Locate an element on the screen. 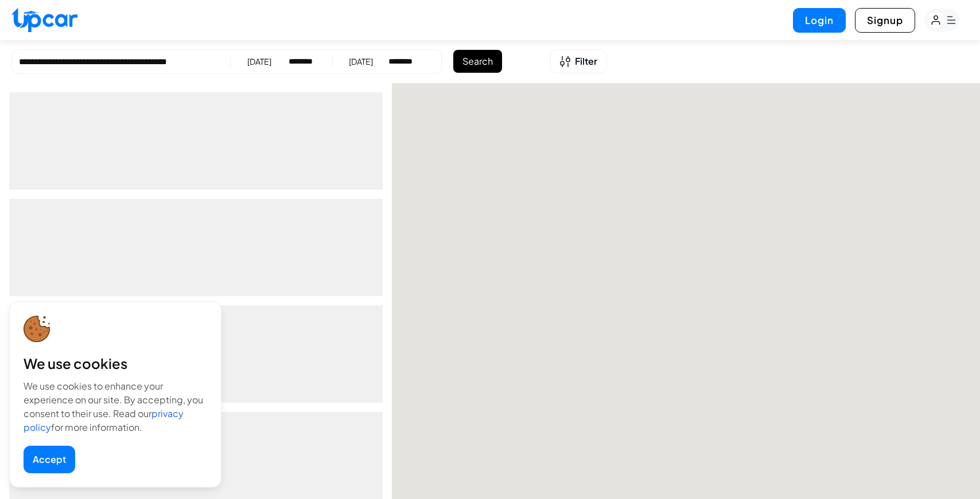  img: Upcar Logo is located at coordinates (44, 20).